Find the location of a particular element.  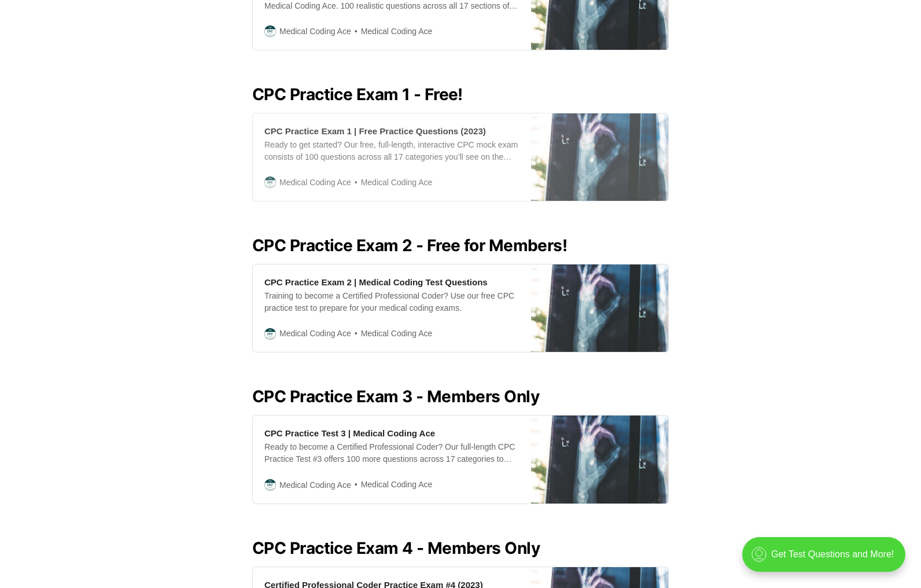

div: Ready to get started? Our free, full-length, interactive CPC mock exam consists of 100 questions ... is located at coordinates (392, 151).